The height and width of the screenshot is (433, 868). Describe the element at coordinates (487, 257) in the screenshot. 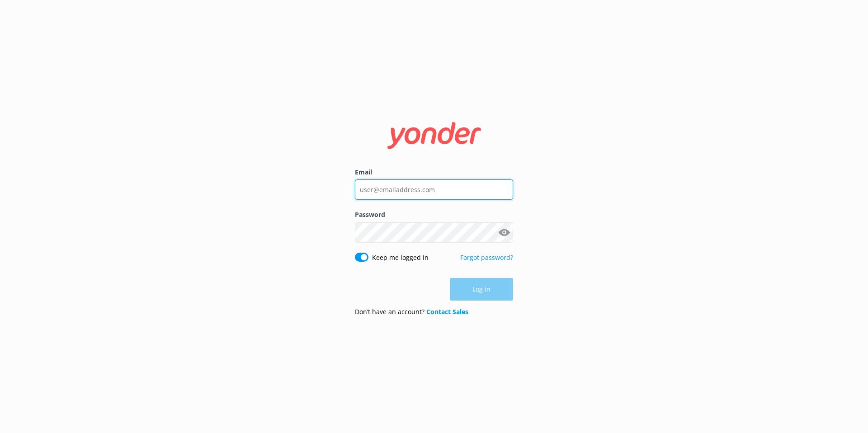

I see `a: Forgot password?` at that location.